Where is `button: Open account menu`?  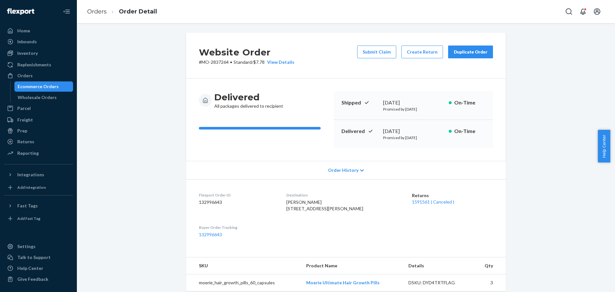 button: Open account menu is located at coordinates (597, 12).